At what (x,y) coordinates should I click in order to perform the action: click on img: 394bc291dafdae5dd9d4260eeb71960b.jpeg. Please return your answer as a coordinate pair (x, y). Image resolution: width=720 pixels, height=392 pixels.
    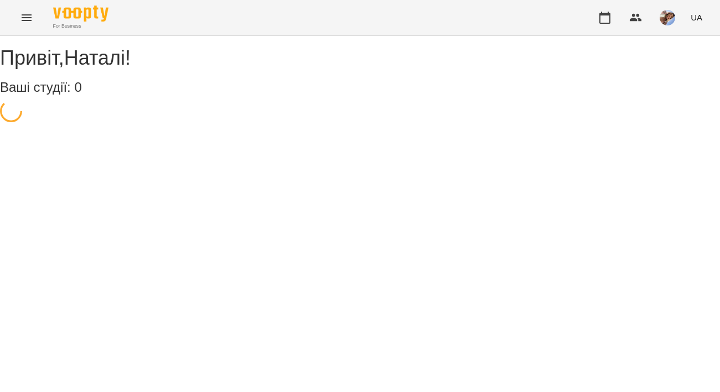
    Looking at the image, I should click on (667, 18).